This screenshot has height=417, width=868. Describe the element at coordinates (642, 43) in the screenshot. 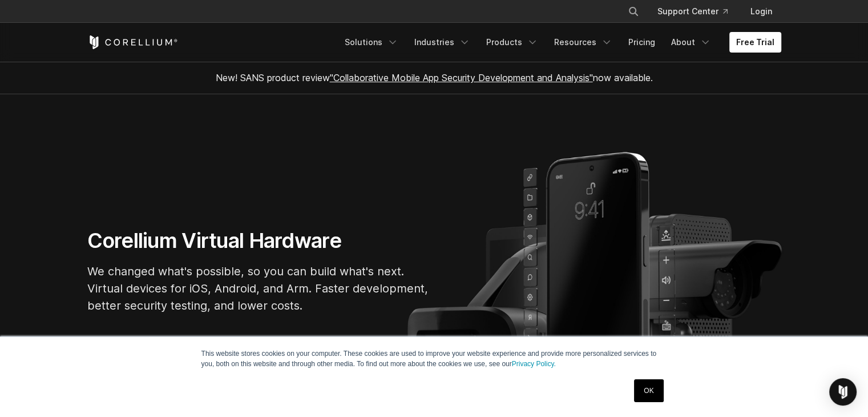

I see `a: Pricing` at that location.